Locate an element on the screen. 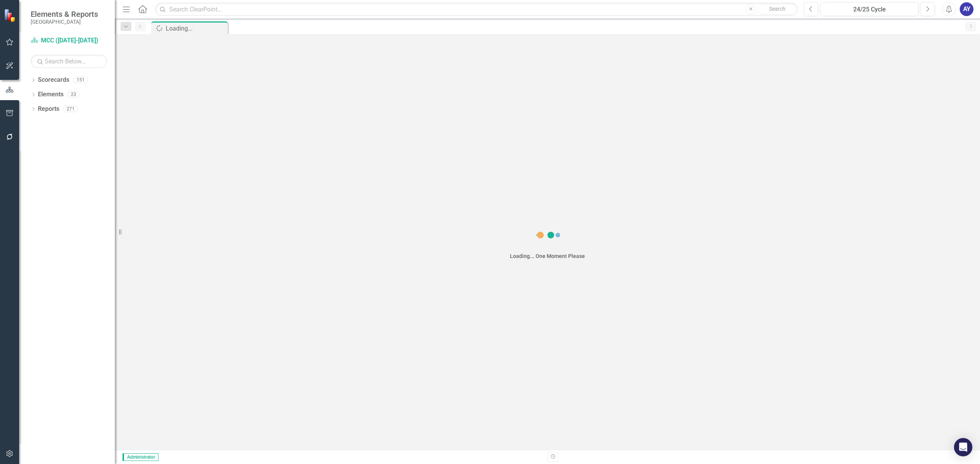 This screenshot has width=980, height=464. div: 23 is located at coordinates (73, 95).